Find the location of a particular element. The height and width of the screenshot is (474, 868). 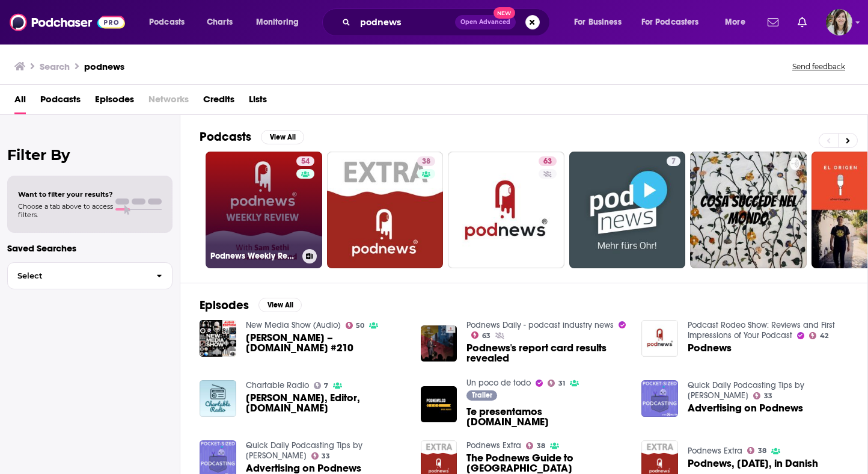

h2: Episodes is located at coordinates (224, 305).